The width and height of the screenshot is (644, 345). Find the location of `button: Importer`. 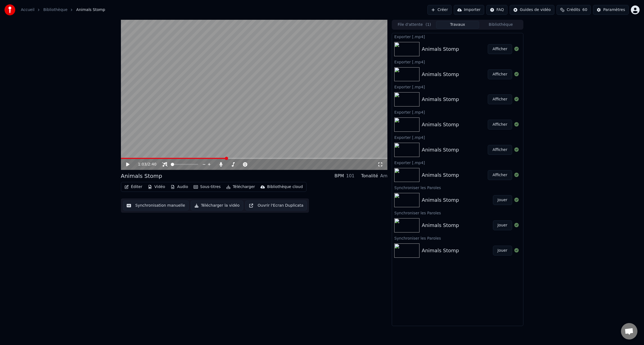

button: Importer is located at coordinates (469, 10).